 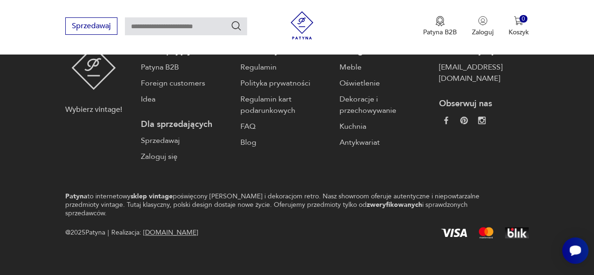 What do you see at coordinates (518, 21) in the screenshot?
I see `img: Ikona koszyka` at bounding box center [518, 21].